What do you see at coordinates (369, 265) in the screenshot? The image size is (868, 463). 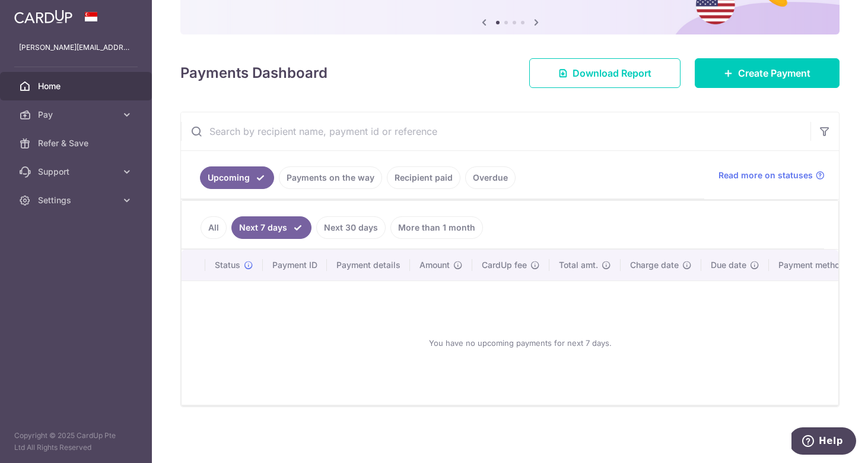 I see `th: Payment details` at bounding box center [369, 265].